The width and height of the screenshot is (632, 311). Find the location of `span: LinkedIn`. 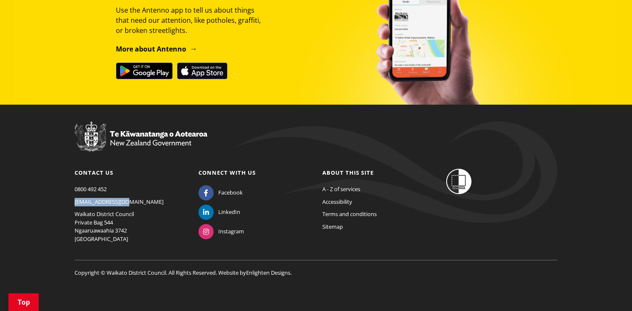

span: LinkedIn is located at coordinates (229, 212).